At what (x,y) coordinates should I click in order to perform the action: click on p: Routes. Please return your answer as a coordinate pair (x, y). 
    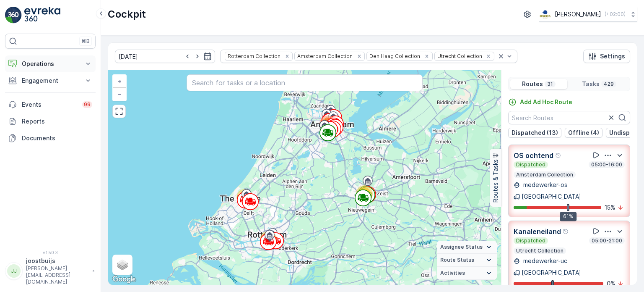
    Looking at the image, I should click on (533, 84).